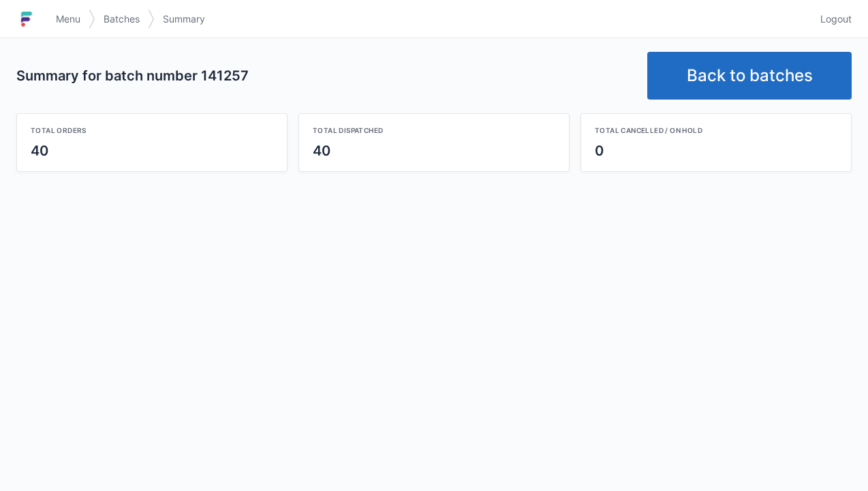  I want to click on span: Summary, so click(184, 19).